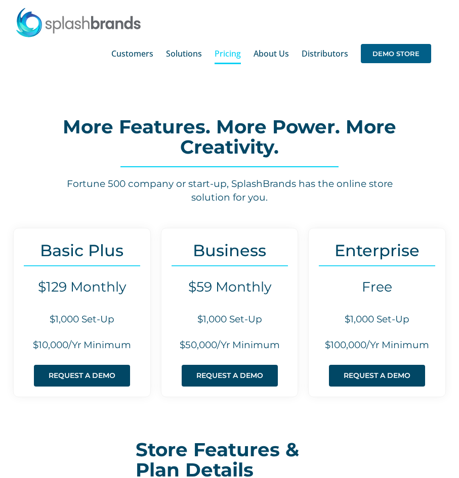  Describe the element at coordinates (228, 54) in the screenshot. I see `span: Pricing` at that location.